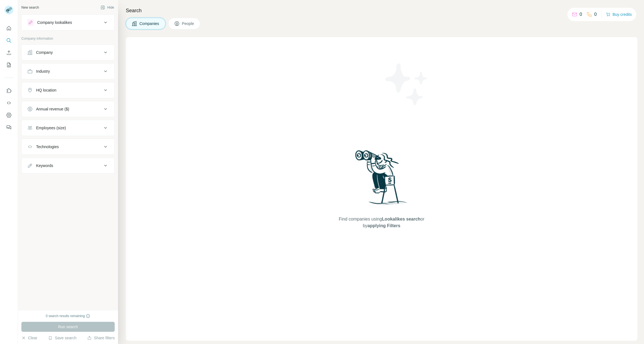  Describe the element at coordinates (9, 115) in the screenshot. I see `button: Dashboard` at that location.